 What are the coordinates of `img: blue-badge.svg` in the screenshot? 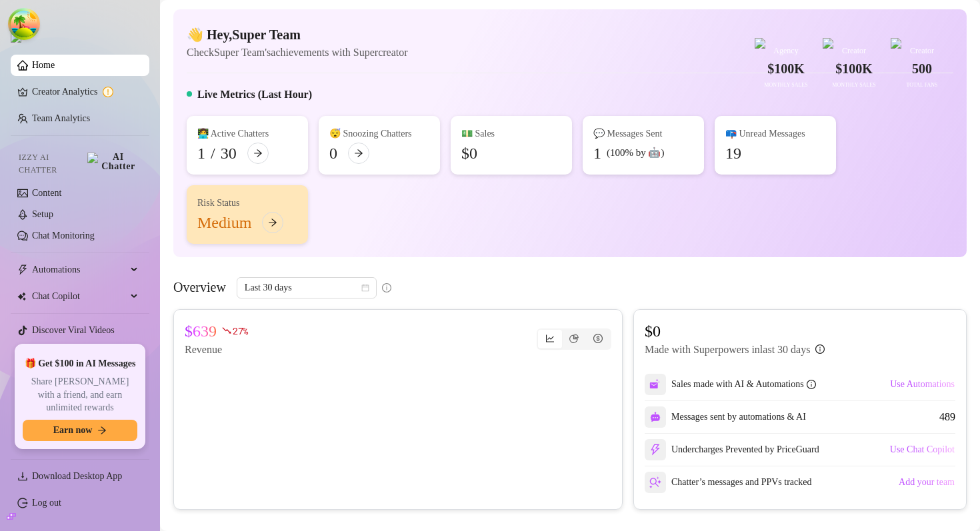 It's located at (896, 44).